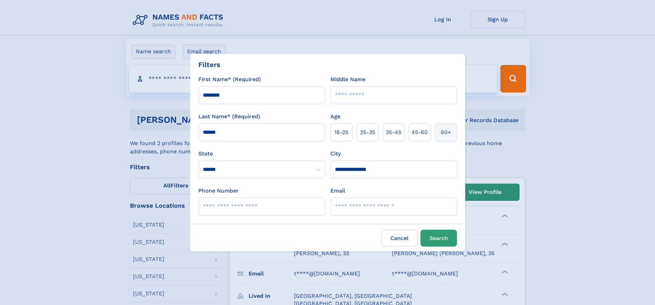  I want to click on span: 18‑25, so click(341, 132).